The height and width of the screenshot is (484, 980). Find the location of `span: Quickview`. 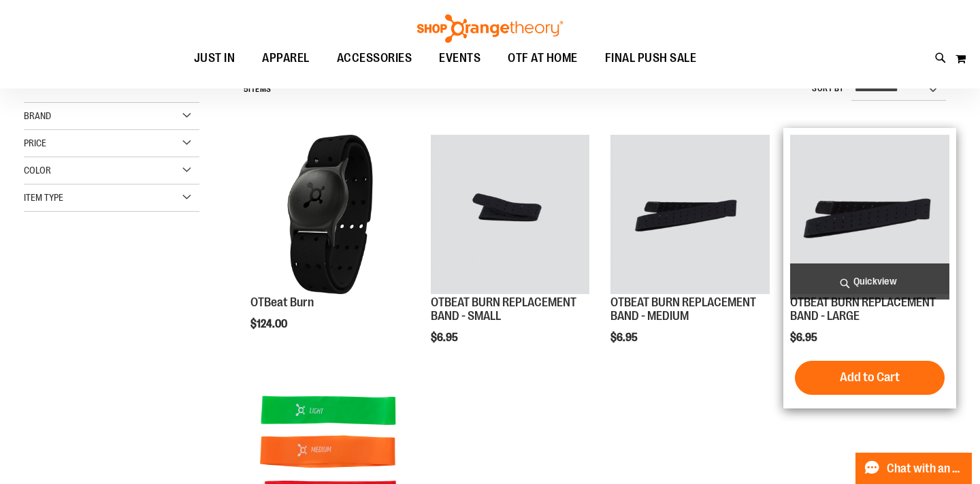

span: Quickview is located at coordinates (869, 281).